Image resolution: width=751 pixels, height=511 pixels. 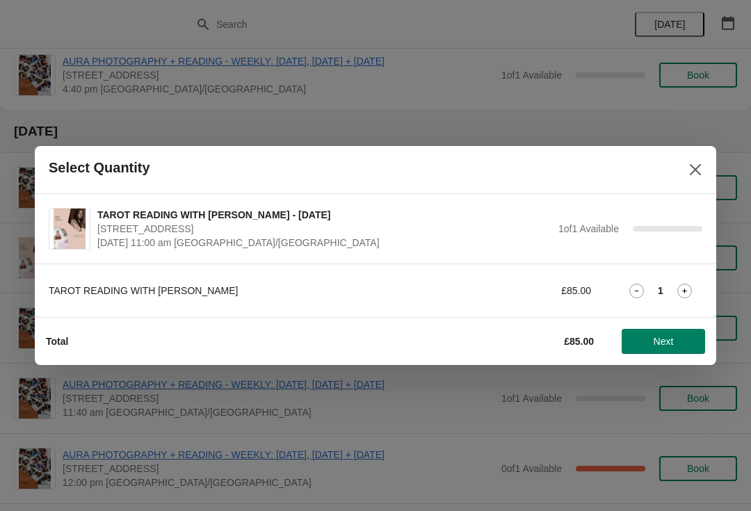 I want to click on strong: £85.00, so click(x=579, y=342).